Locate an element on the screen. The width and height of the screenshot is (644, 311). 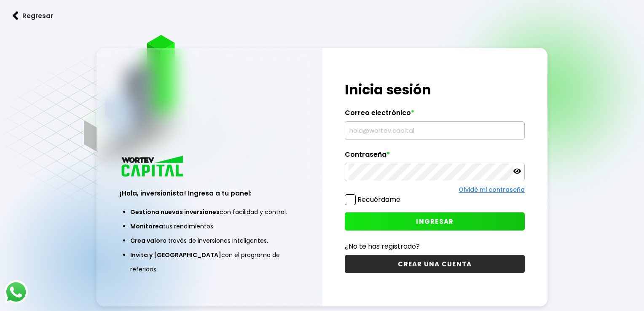
span: INGRESAR is located at coordinates (434, 221).